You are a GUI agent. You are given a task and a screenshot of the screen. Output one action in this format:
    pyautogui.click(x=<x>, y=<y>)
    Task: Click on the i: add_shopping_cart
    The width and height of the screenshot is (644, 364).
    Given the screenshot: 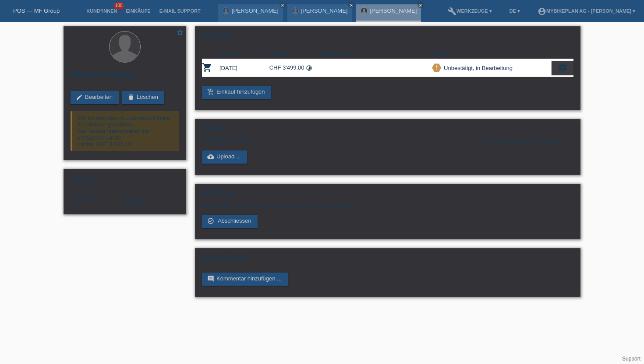 What is the action you would take?
    pyautogui.click(x=211, y=92)
    